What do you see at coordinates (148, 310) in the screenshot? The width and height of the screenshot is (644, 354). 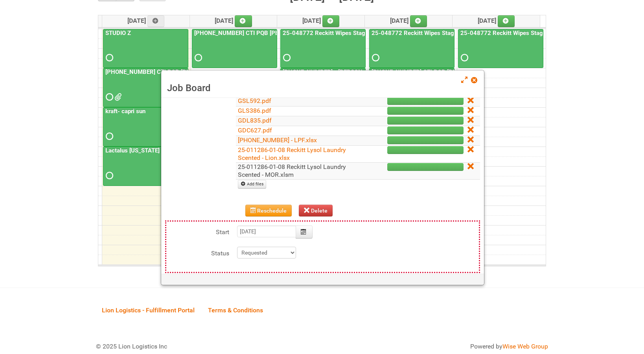 I see `span: Lion Logistics - Fulfillment Portal` at bounding box center [148, 310].